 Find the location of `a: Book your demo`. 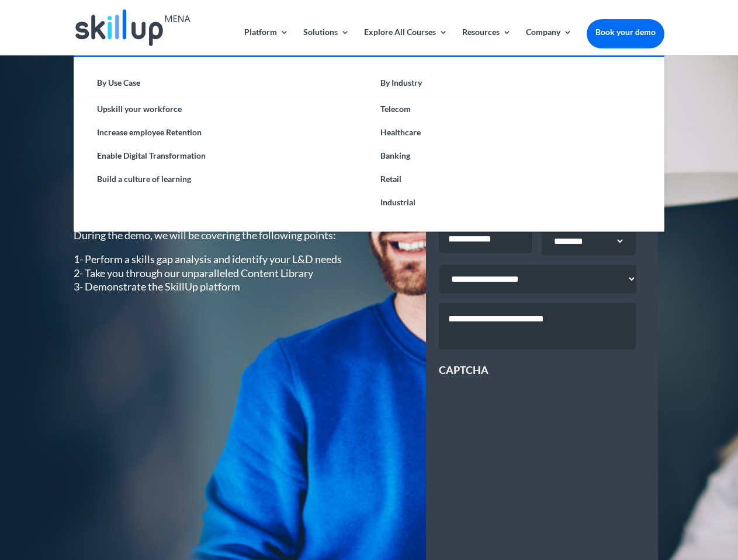

a: Book your demo is located at coordinates (625, 32).